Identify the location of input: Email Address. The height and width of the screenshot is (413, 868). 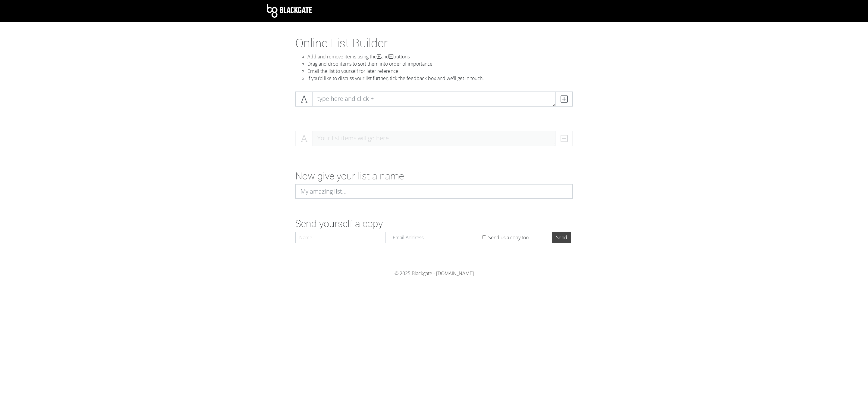
(434, 237).